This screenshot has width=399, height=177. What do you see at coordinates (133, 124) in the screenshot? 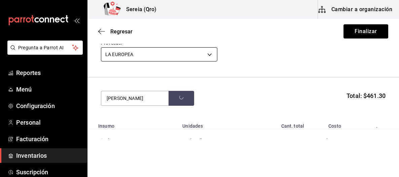
I see `th: Insumo` at bounding box center [133, 124].